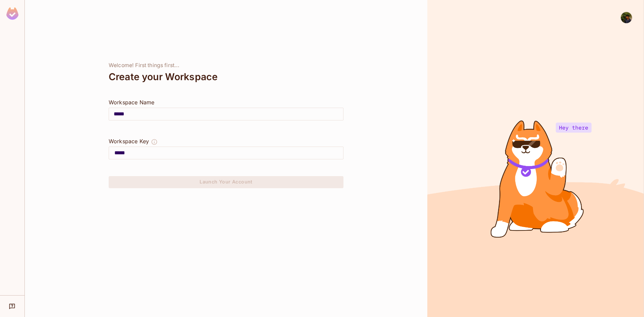 The image size is (644, 317). What do you see at coordinates (12, 13) in the screenshot?
I see `img: SReyMgAAAABJRU5ErkJggg==` at bounding box center [12, 13].